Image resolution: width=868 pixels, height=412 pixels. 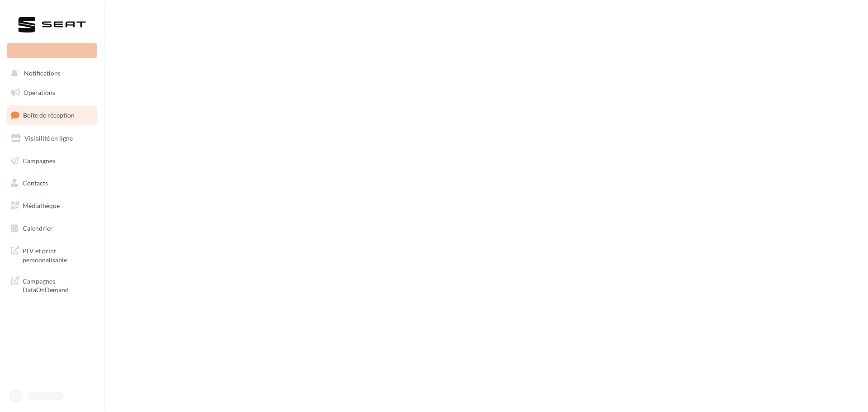 I want to click on a: Contacts, so click(x=52, y=183).